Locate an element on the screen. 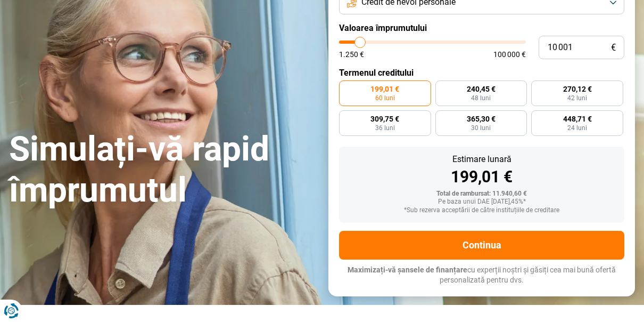 The width and height of the screenshot is (644, 322). div: Estimare lunară is located at coordinates (481, 159).